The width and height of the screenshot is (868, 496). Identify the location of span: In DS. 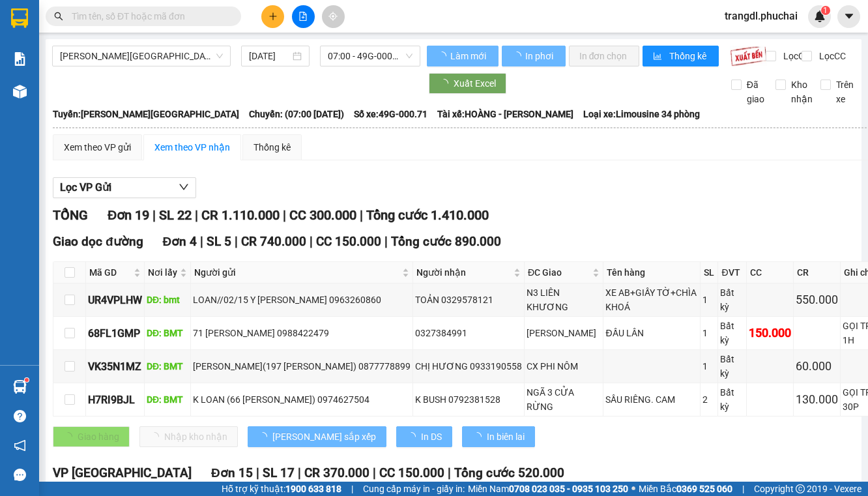
(432, 436).